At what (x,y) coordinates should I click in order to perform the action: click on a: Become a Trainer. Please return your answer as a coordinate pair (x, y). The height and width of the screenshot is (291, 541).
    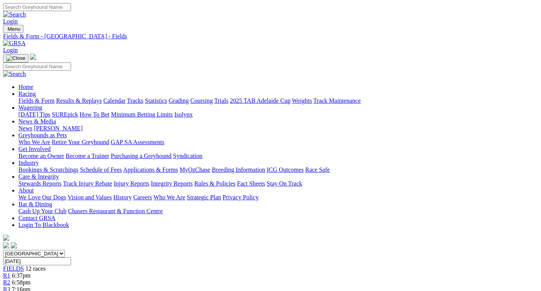
    Looking at the image, I should click on (87, 156).